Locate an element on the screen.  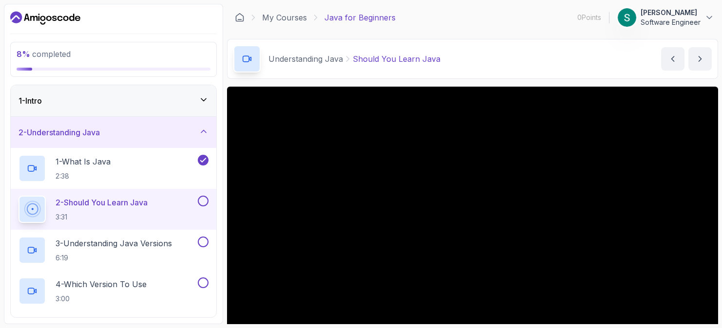
p: 4 - Which Version To Use is located at coordinates (101, 285).